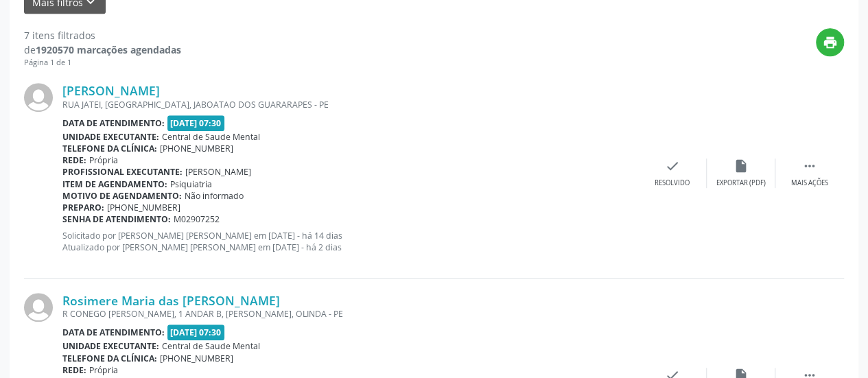 Image resolution: width=868 pixels, height=378 pixels. I want to click on b: Motivo de agendamento:, so click(122, 195).